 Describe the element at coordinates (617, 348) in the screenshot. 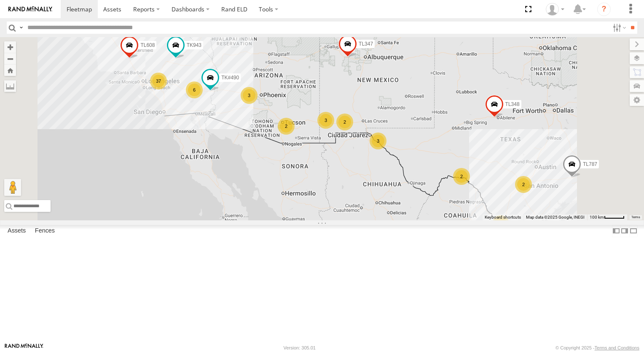

I see `a: Terms and Conditions` at that location.